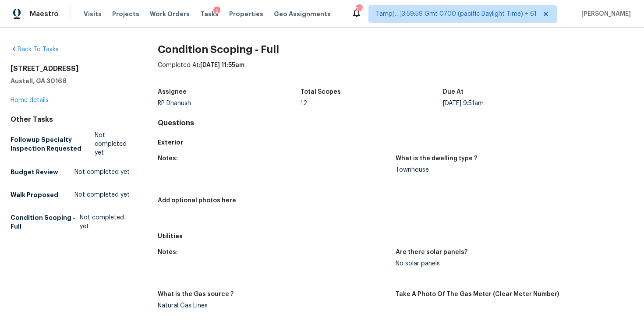 The width and height of the screenshot is (644, 328). I want to click on h5: Total Scopes, so click(320, 92).